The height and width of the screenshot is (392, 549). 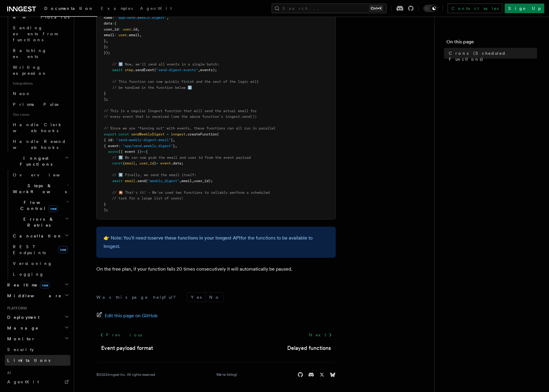 What do you see at coordinates (41, 144) in the screenshot?
I see `a: Handle Resend webhooks` at bounding box center [41, 144].